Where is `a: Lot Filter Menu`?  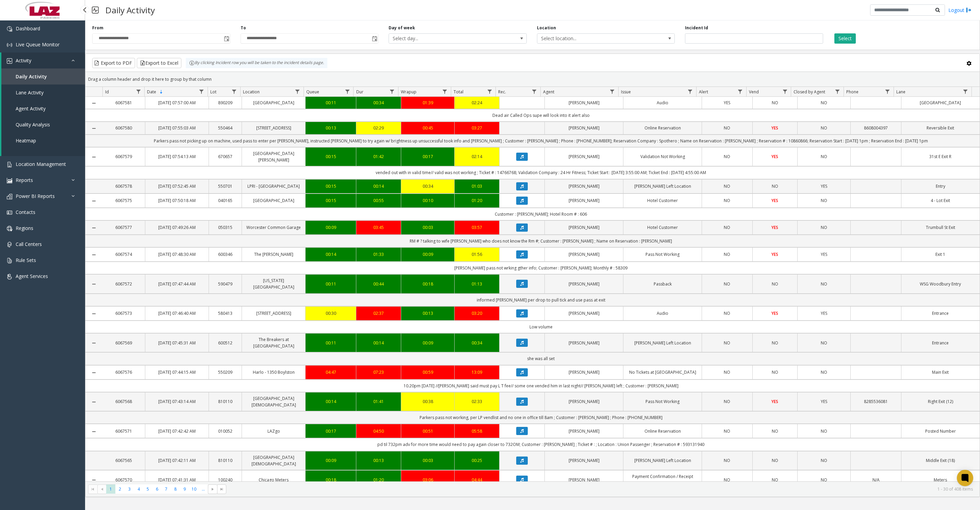
a: Lot Filter Menu is located at coordinates (234, 92).